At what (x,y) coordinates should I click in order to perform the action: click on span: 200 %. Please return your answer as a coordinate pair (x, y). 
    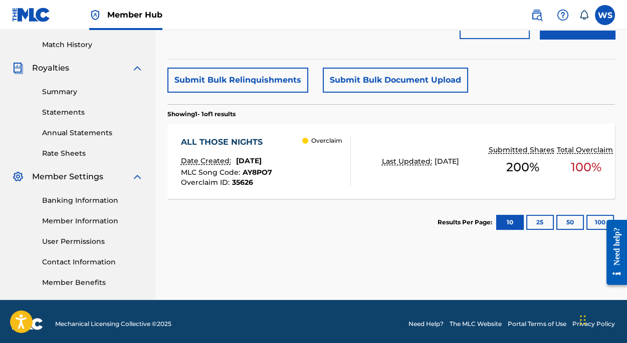
    Looking at the image, I should click on (522, 167).